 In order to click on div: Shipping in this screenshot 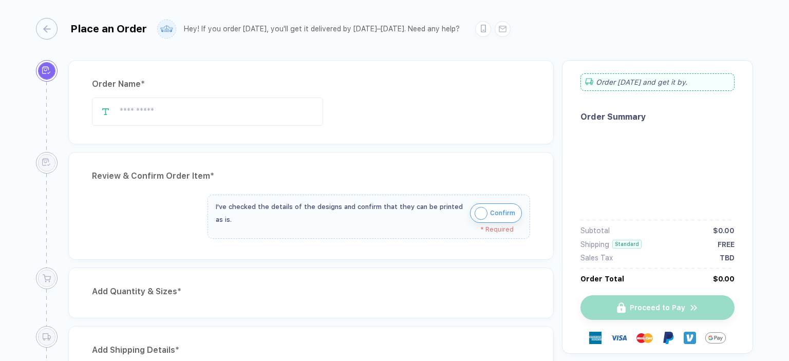, I will do `click(595, 245)`.